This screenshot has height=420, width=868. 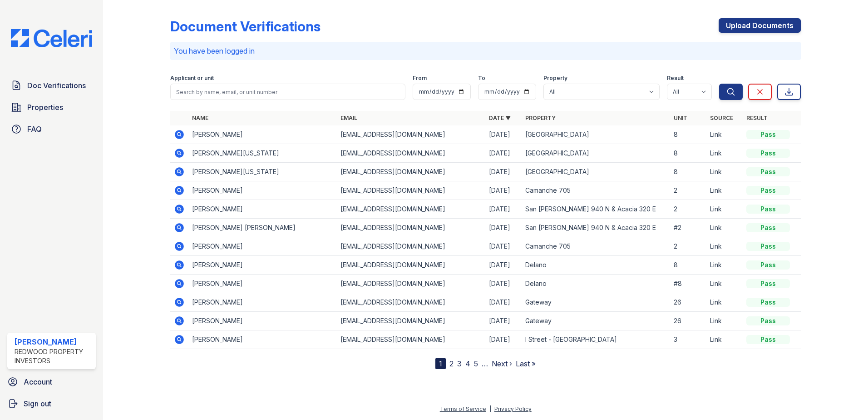 I want to click on div: Document Verifications, so click(x=246, y=26).